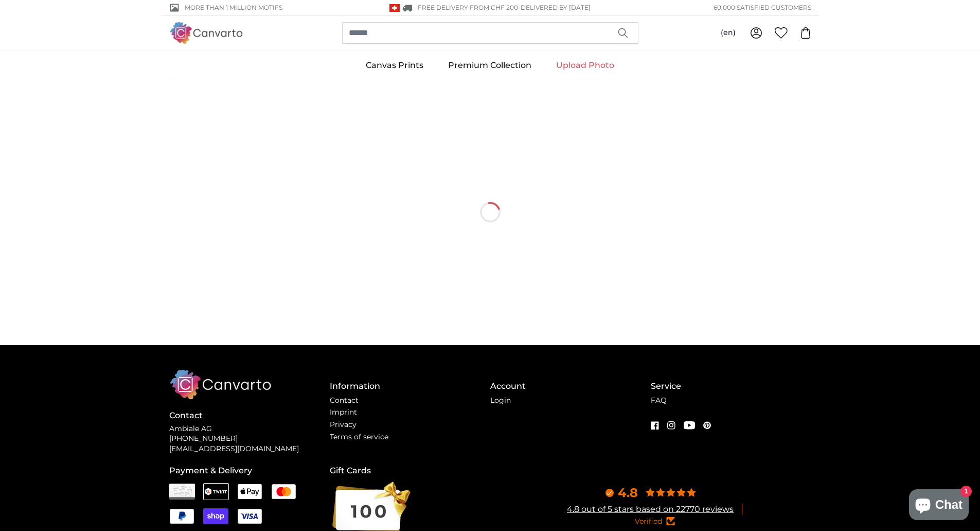 This screenshot has width=980, height=531. What do you see at coordinates (216, 491) in the screenshot?
I see `img: Twint` at bounding box center [216, 491].